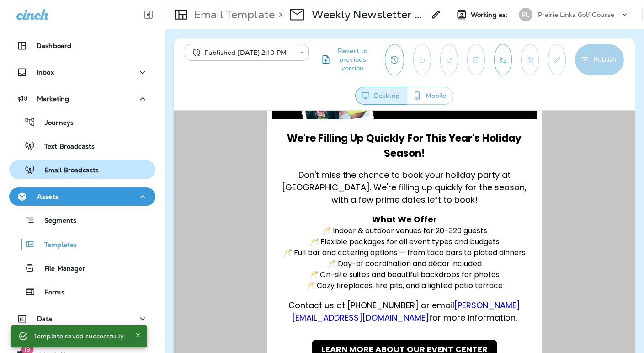  Describe the element at coordinates (230, 142) in the screenshot. I see `span: 🥂 Full bar and catering options — from taco bars to plated dinners` at that location.